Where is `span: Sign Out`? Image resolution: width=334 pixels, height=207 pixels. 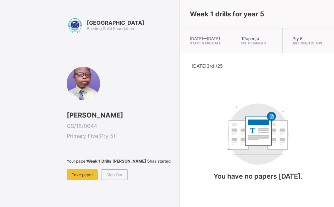 span: Sign Out is located at coordinates (114, 175).